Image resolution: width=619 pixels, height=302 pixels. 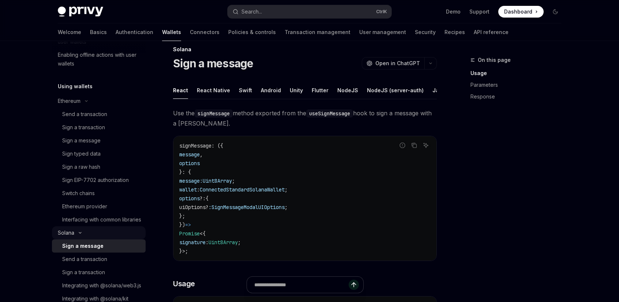 What do you see at coordinates (213, 63) in the screenshot?
I see `h1: Sign a message` at bounding box center [213, 63].